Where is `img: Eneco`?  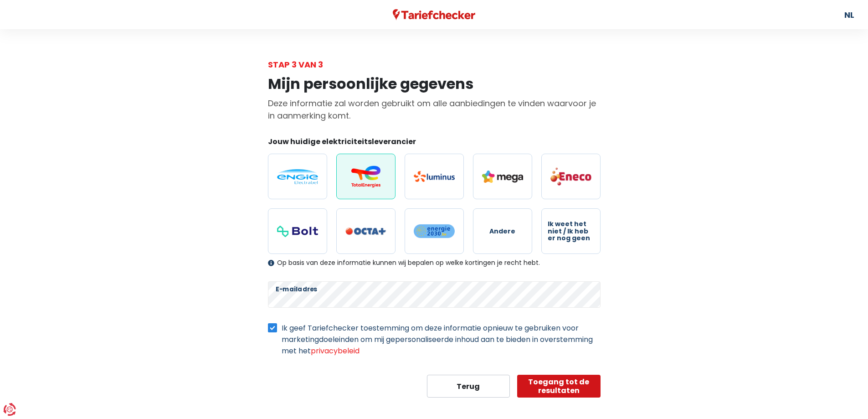 img: Eneco is located at coordinates (571, 176).